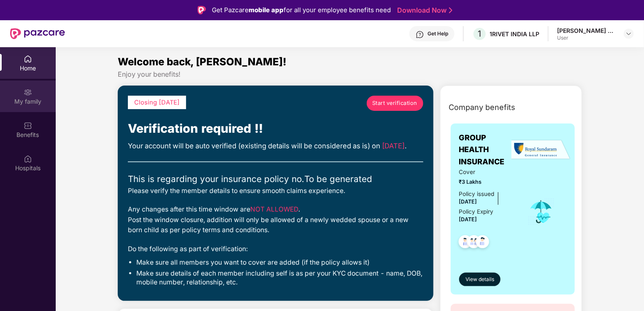  I want to click on a: Download Now, so click(424, 10).